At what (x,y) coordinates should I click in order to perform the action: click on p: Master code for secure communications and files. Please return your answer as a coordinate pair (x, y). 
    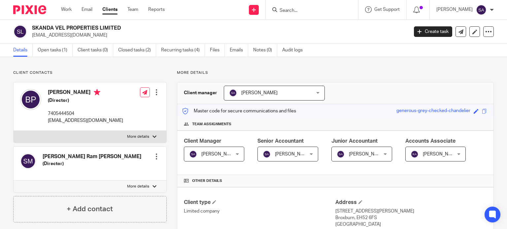
    Looking at the image, I should click on (239, 111).